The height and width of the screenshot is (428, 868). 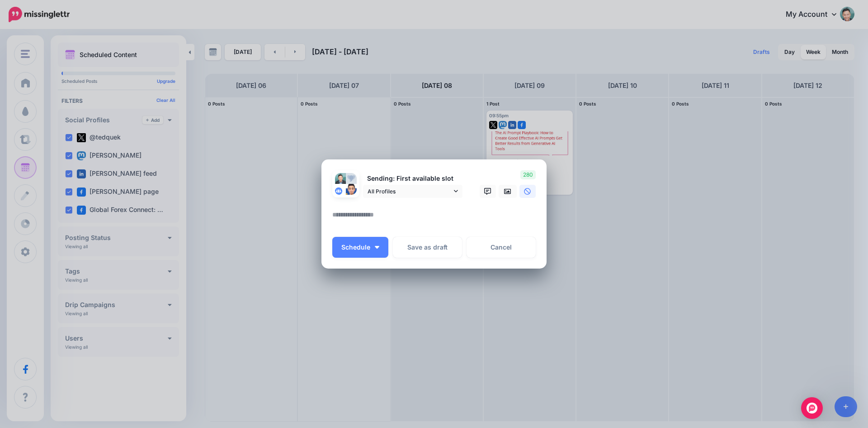 I want to click on a: Cancel, so click(x=501, y=247).